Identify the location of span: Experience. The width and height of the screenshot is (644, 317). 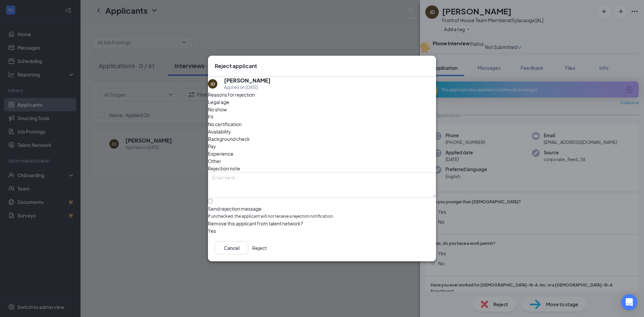
(221, 154).